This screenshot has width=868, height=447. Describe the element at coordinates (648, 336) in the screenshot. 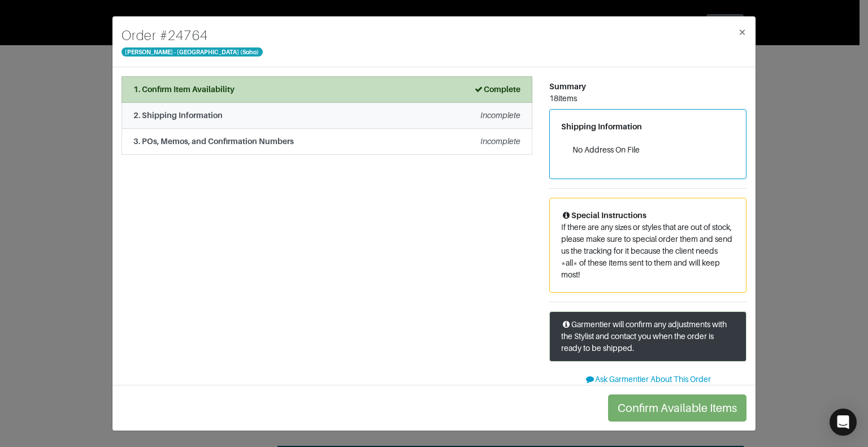

I see `div: Garmentier will confirm any adjustments with the Stylist and contact you when the order is ready ...` at that location.